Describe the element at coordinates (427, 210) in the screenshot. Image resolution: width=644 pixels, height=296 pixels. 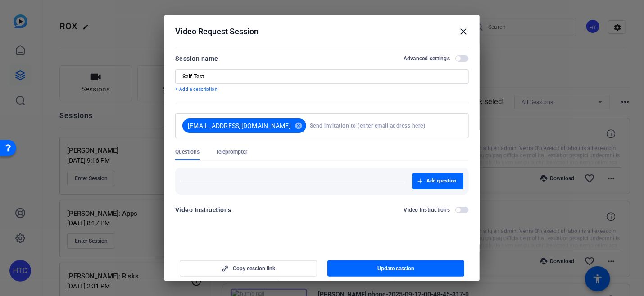
I see `h2: Video Instructions` at that location.